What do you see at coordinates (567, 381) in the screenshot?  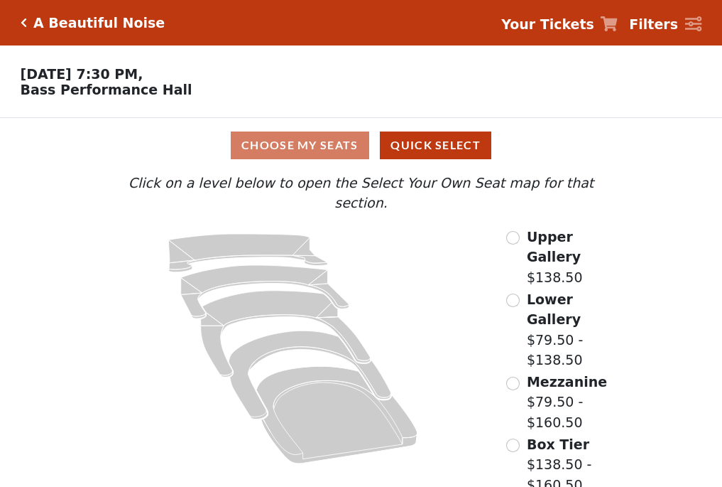 I see `span: Mezzanine` at bounding box center [567, 381].